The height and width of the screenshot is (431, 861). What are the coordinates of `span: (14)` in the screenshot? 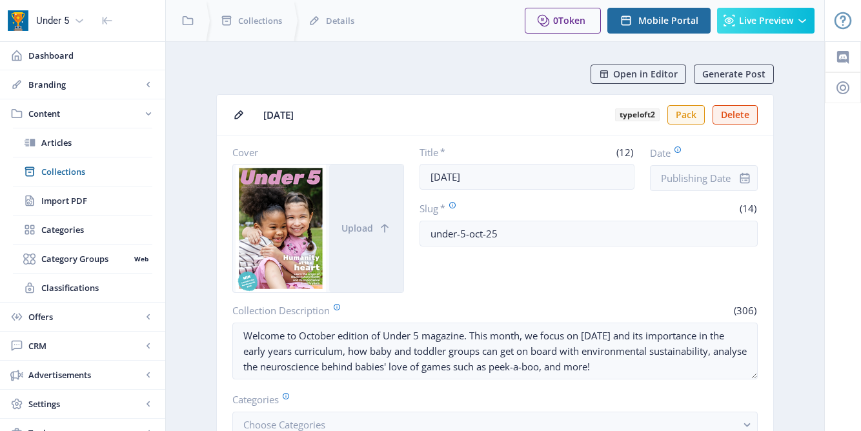 It's located at (748, 209).